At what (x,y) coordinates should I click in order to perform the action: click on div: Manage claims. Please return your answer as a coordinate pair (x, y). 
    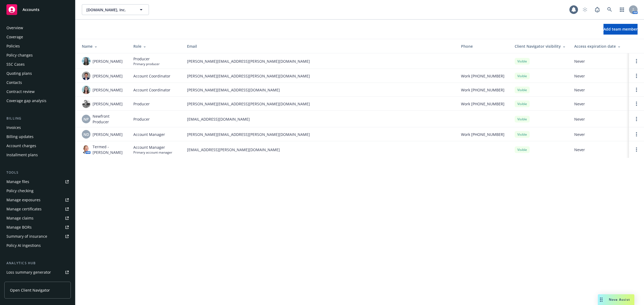
    Looking at the image, I should click on (20, 218).